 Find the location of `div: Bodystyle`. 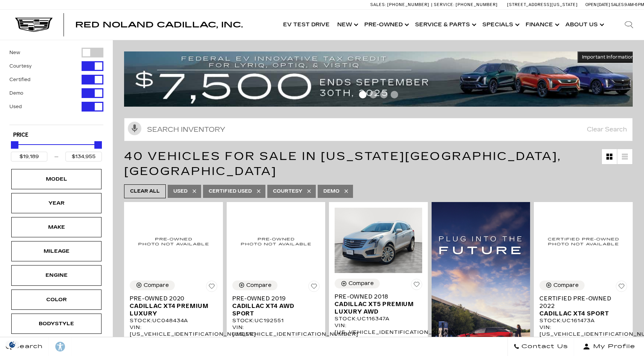

div: Bodystyle is located at coordinates (56, 324).